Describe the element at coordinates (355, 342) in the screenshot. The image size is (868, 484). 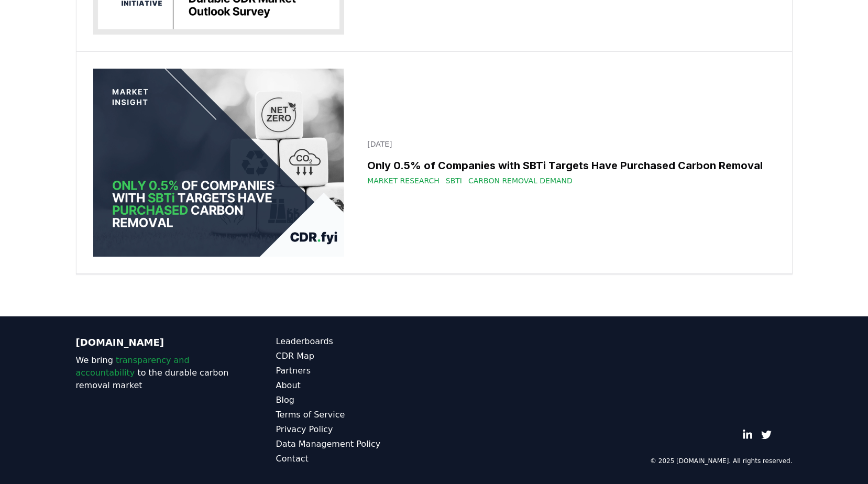
I see `a: Leaderboards` at that location.